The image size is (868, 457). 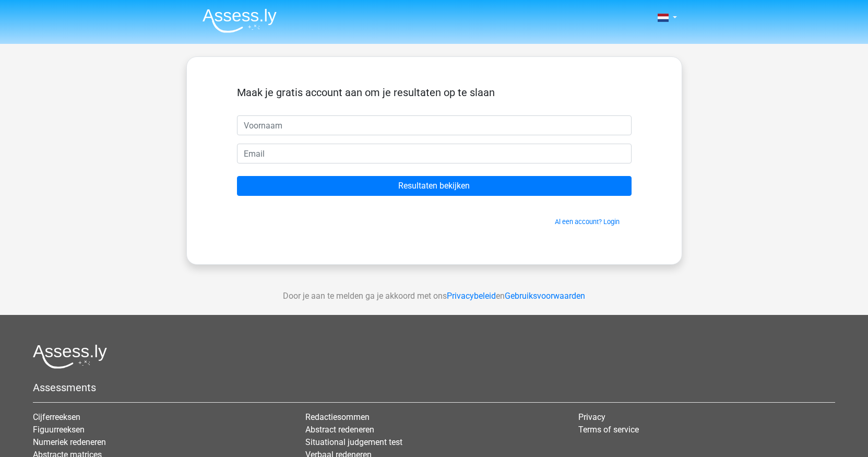 What do you see at coordinates (472, 296) in the screenshot?
I see `a: Privacybeleid` at bounding box center [472, 296].